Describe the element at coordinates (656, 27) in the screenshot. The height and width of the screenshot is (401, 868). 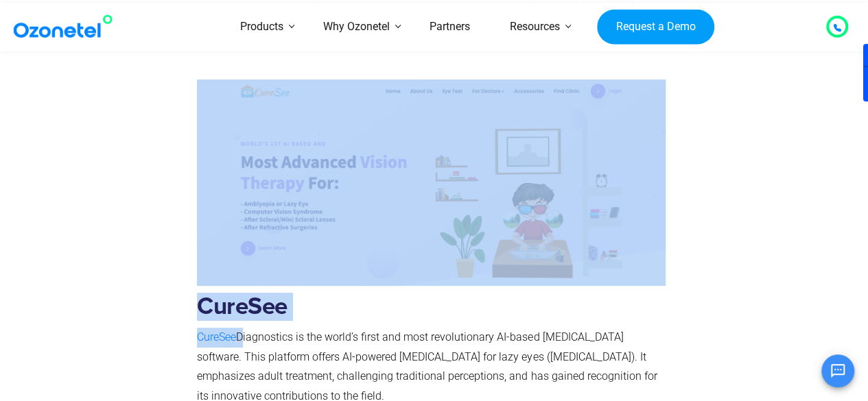
I see `a: Request a Demo` at that location.